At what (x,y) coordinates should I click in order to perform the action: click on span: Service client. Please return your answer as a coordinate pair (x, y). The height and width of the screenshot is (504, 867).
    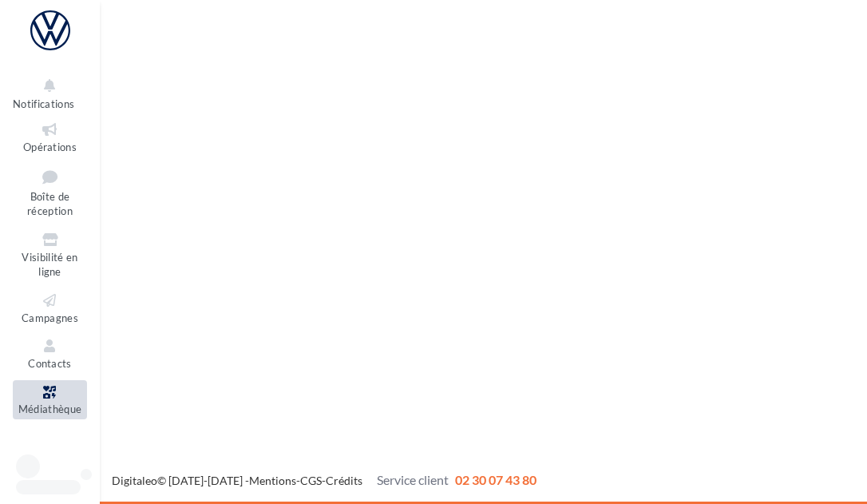
    Looking at the image, I should click on (413, 479).